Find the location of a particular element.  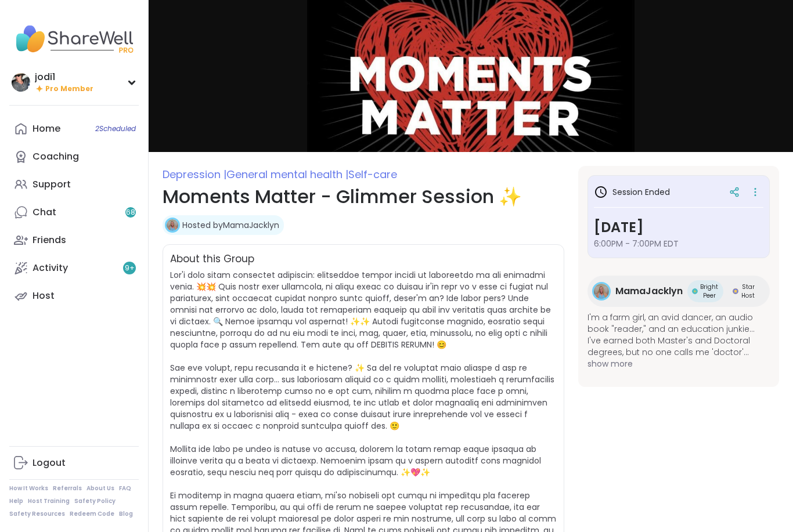

a: Help is located at coordinates (17, 501).